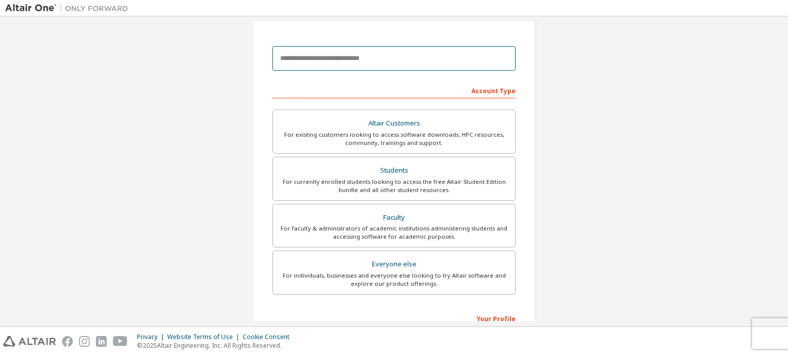 This screenshot has height=356, width=788. I want to click on div: Students, so click(394, 171).